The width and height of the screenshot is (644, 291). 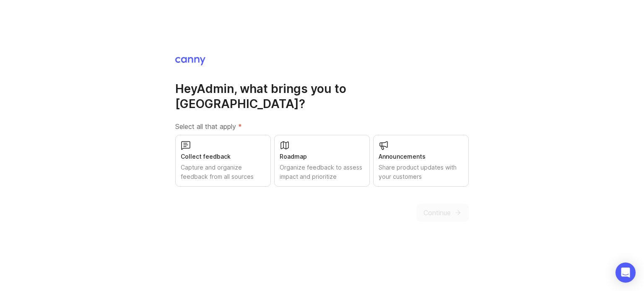 What do you see at coordinates (421, 157) in the screenshot?
I see `div: Announcements` at bounding box center [421, 157].